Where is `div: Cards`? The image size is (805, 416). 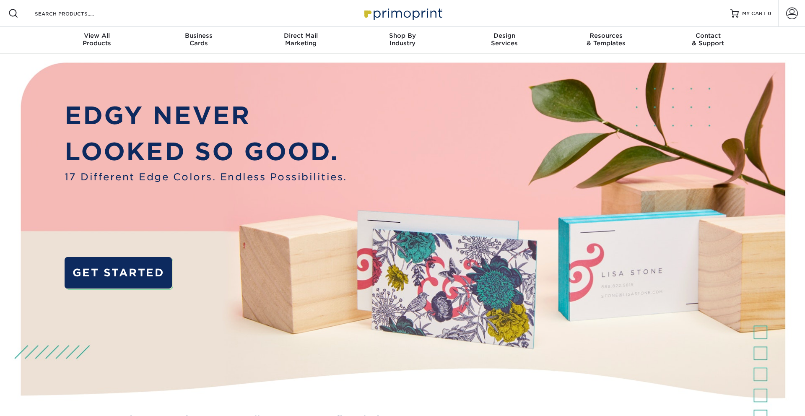
div: Cards is located at coordinates (199, 39).